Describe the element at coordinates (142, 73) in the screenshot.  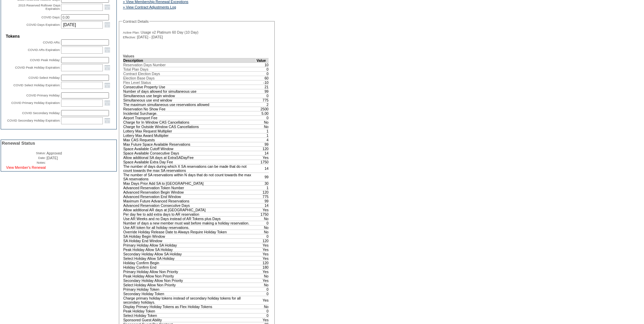
I see `span: Contract Election Days` at that location.